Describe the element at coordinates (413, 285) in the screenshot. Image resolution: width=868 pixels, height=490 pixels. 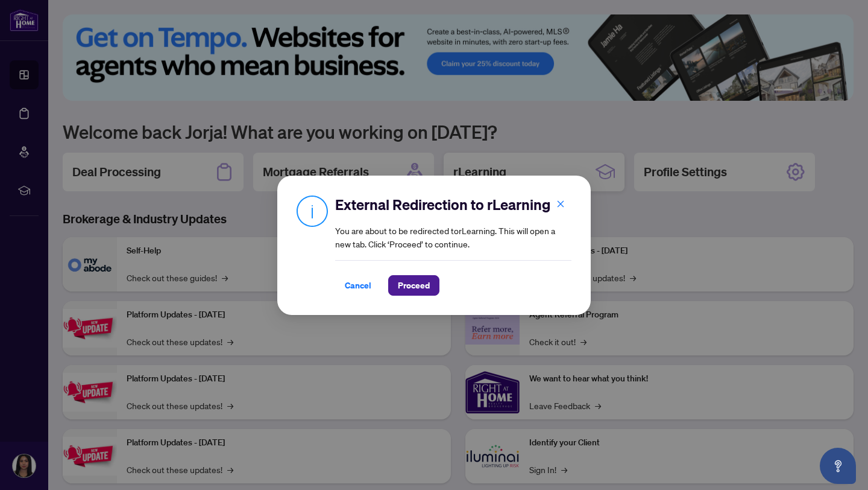
I see `button: Proceed` at that location.